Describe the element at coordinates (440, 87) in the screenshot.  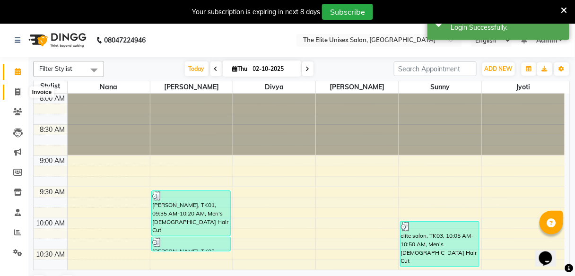
I see `span: Sunny` at that location.